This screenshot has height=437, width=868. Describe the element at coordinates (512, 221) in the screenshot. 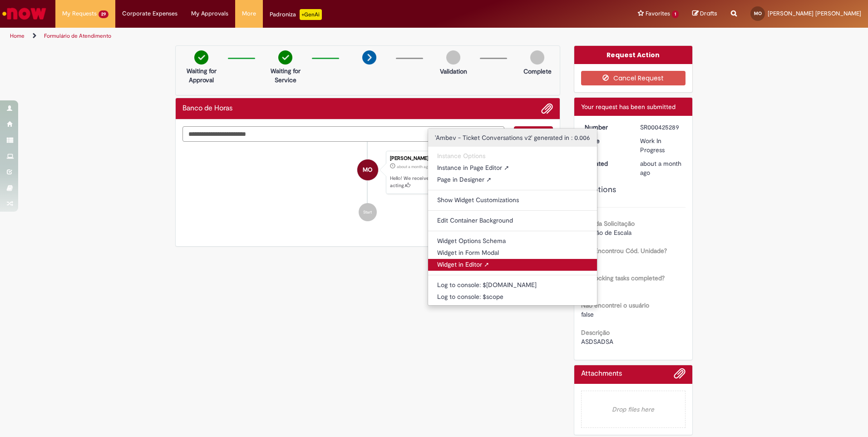

I see `a: Edit Container Background` at that location.